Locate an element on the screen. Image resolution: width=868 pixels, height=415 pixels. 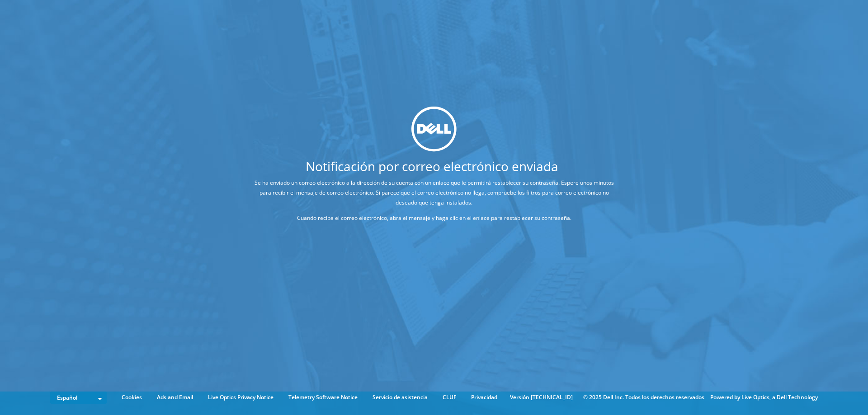
a: Servicio de asistencia is located at coordinates (400, 398).